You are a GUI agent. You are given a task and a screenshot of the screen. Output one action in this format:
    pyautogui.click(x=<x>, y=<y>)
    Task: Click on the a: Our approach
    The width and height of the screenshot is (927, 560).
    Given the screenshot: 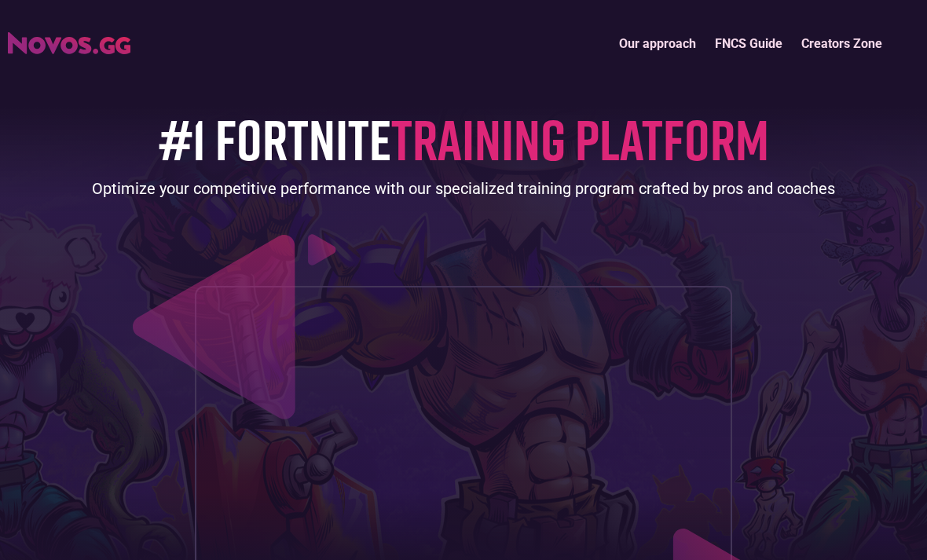 What is the action you would take?
    pyautogui.click(x=657, y=43)
    